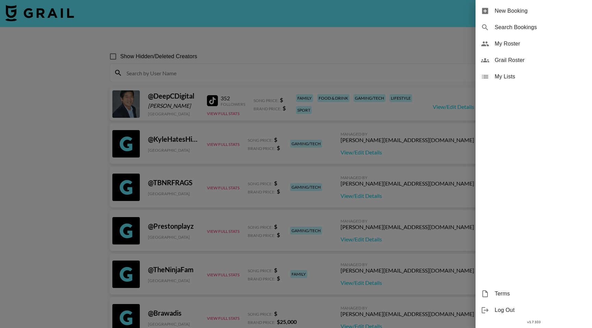  What do you see at coordinates (533, 11) in the screenshot?
I see `div: New Booking` at bounding box center [533, 11].